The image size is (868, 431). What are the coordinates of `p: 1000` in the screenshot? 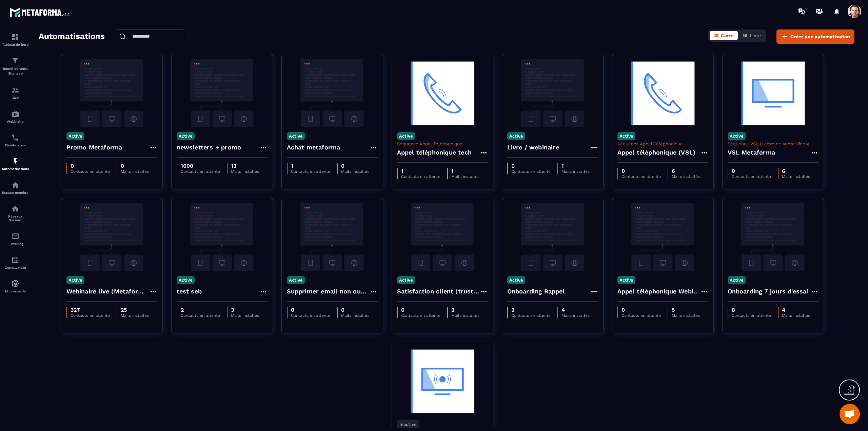 It's located at (201, 165).